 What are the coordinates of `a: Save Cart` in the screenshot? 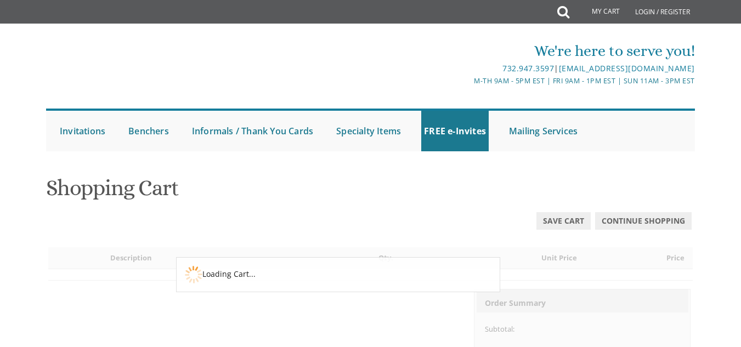 It's located at (563, 221).